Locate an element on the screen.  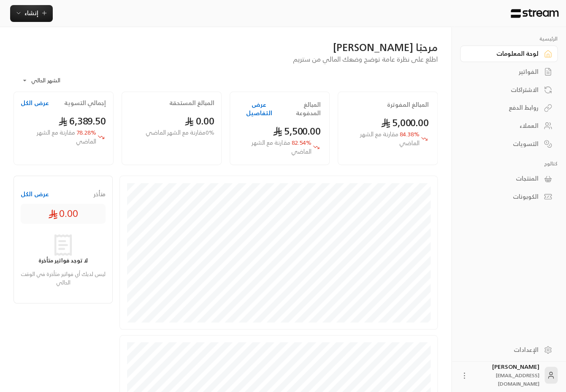
div: الاشتراكات is located at coordinates (505, 90).